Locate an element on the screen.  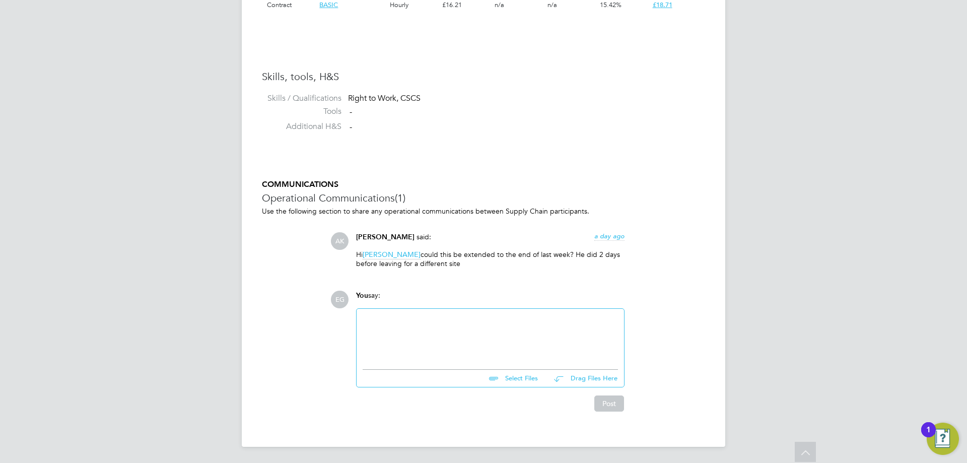
span: £18.71 is located at coordinates (663, 5).